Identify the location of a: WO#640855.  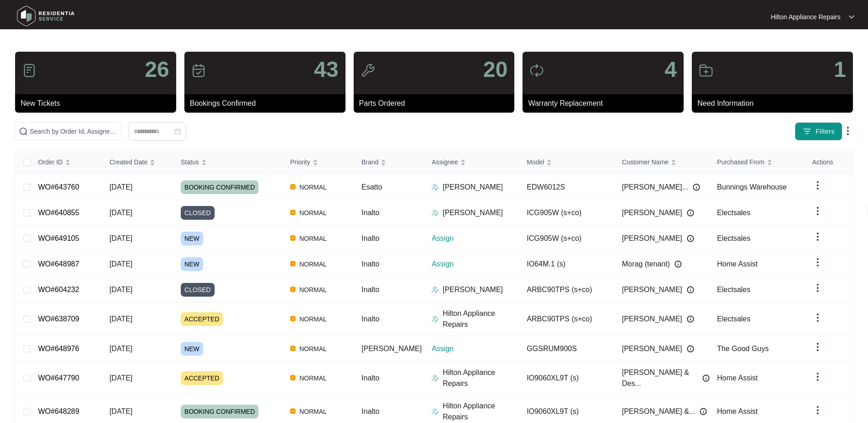
(59, 212).